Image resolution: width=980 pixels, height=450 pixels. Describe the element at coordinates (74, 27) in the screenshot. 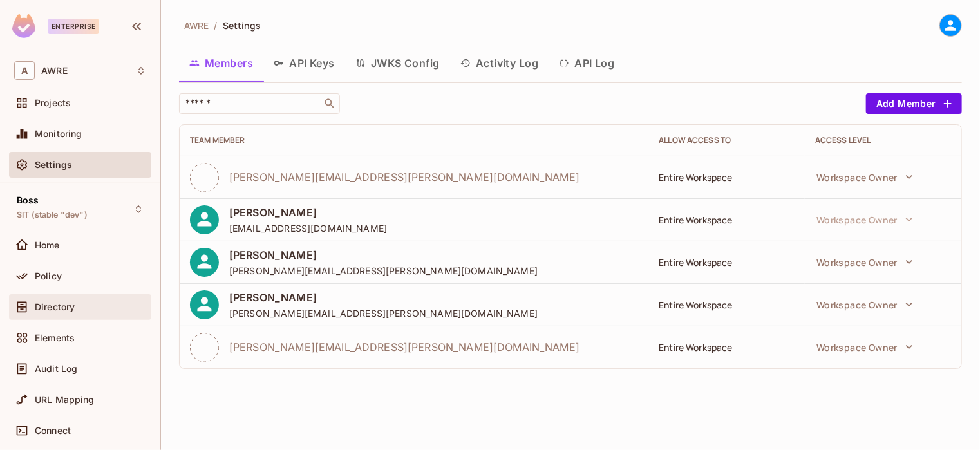

I see `div: Enterprise` at that location.